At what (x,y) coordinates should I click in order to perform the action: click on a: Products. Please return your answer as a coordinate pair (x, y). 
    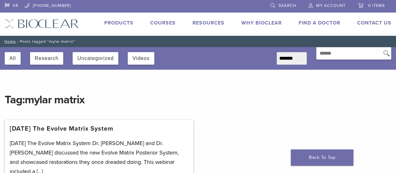
    Looking at the image, I should click on (119, 23).